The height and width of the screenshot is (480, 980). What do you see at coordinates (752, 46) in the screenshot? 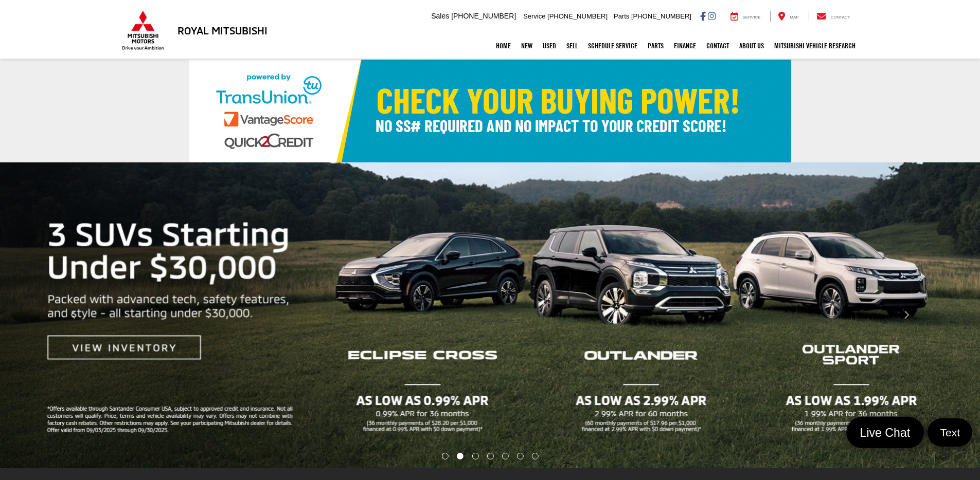
I see `a: About Us` at bounding box center [752, 46].